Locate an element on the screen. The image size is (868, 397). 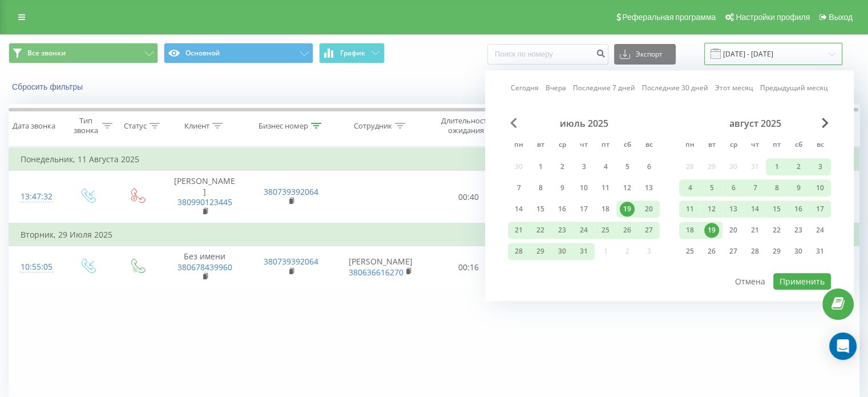
div: август 2025 is located at coordinates (755, 123).